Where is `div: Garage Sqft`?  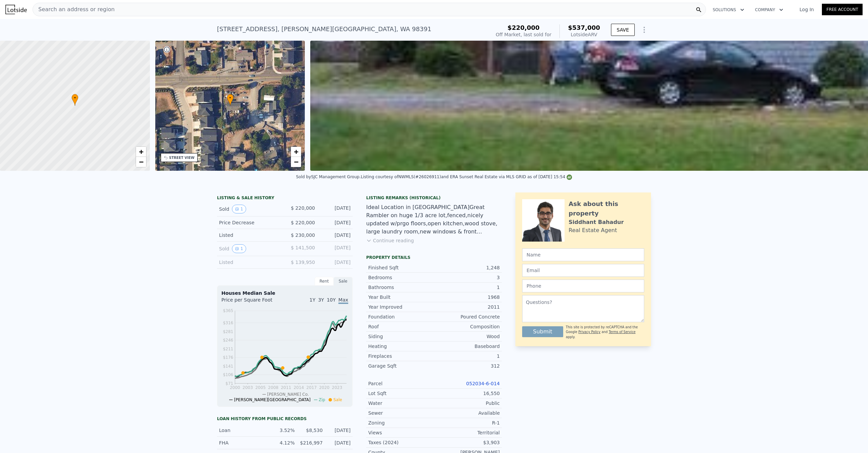 div: Garage Sqft is located at coordinates (401, 366).